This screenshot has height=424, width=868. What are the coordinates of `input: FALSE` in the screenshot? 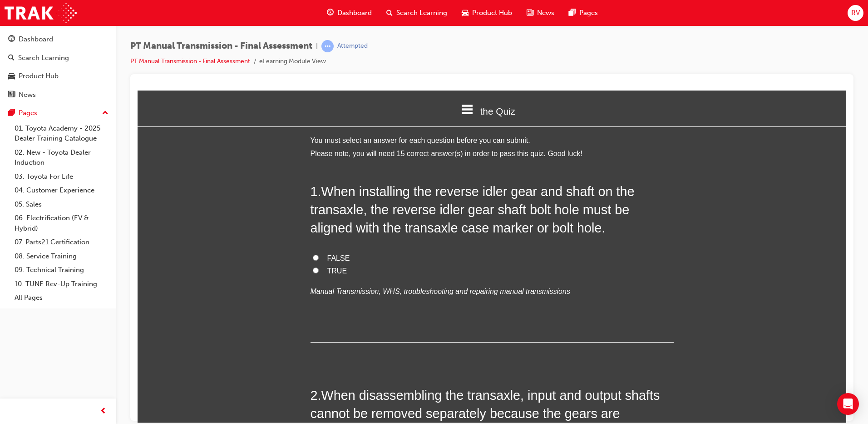 It's located at (178, 167).